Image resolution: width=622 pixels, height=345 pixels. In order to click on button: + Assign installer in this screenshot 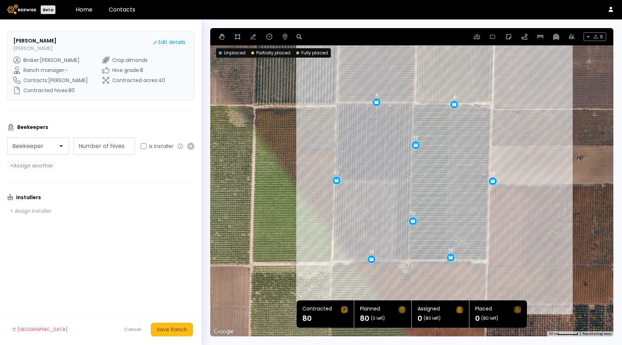, I will do `click(31, 211)`.